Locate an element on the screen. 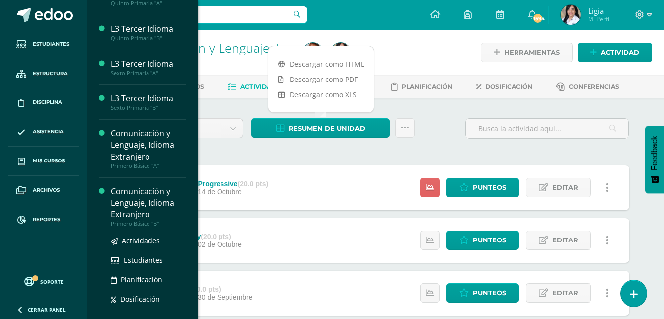 This screenshot has width=664, height=319. span: Resumen de unidad is located at coordinates (327, 128).